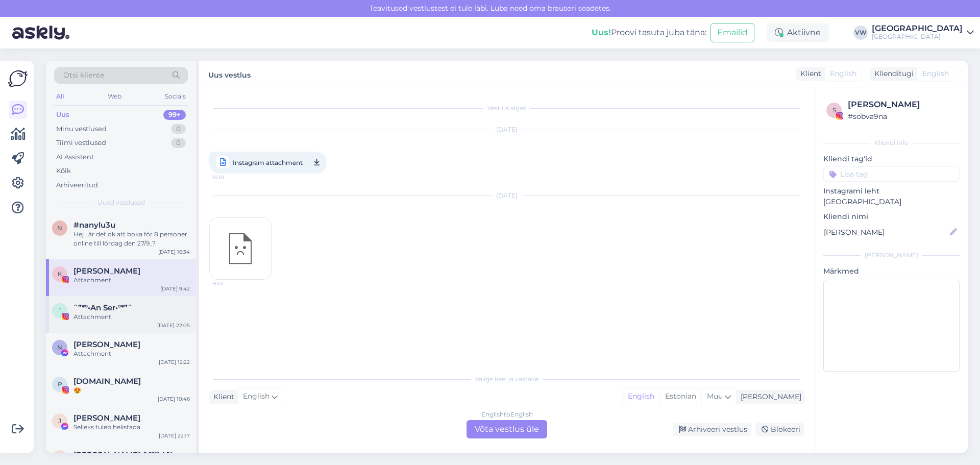 Image resolution: width=980 pixels, height=465 pixels. What do you see at coordinates (891, 217) in the screenshot?
I see `p: Kliendi nimi` at bounding box center [891, 217].